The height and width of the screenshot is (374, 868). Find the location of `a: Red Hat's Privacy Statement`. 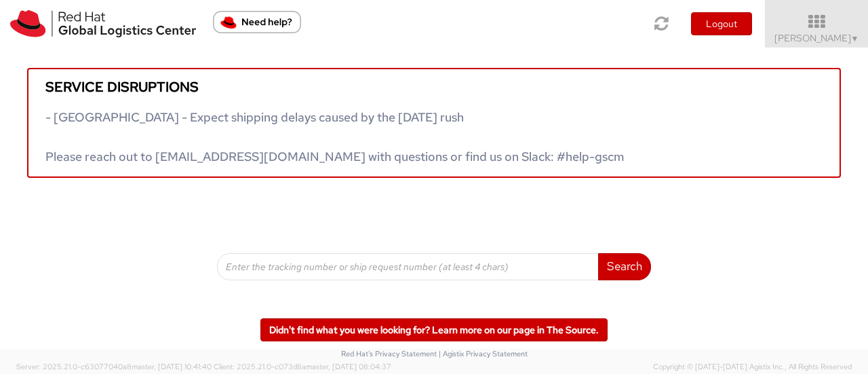

a: Red Hat's Privacy Statement is located at coordinates (388, 354).